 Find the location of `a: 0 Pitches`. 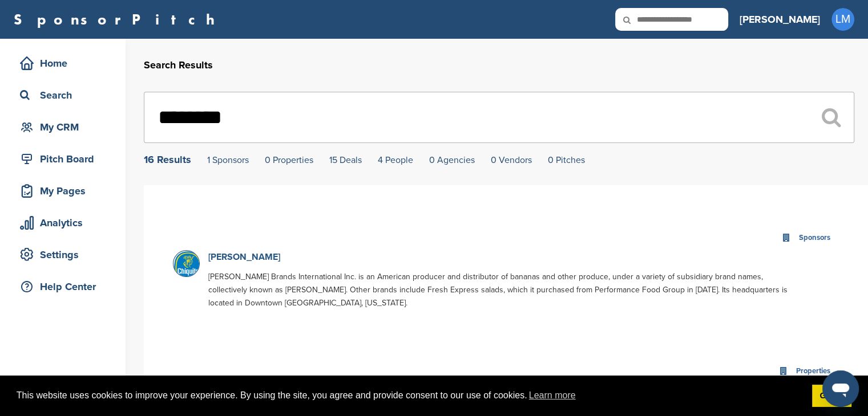

a: 0 Pitches is located at coordinates (566, 160).